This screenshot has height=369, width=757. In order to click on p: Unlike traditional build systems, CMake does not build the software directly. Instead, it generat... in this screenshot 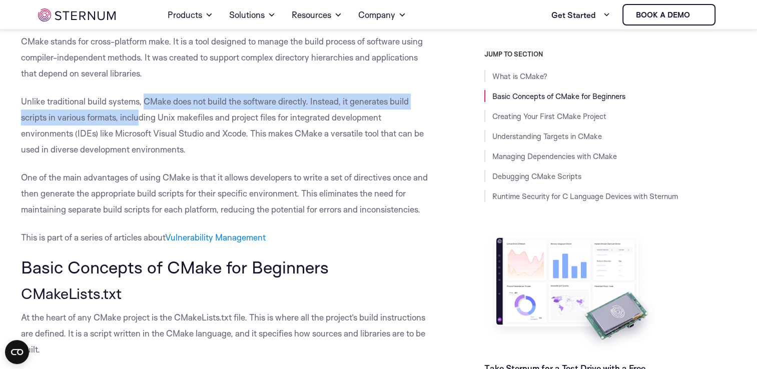, I will do `click(228, 126)`.